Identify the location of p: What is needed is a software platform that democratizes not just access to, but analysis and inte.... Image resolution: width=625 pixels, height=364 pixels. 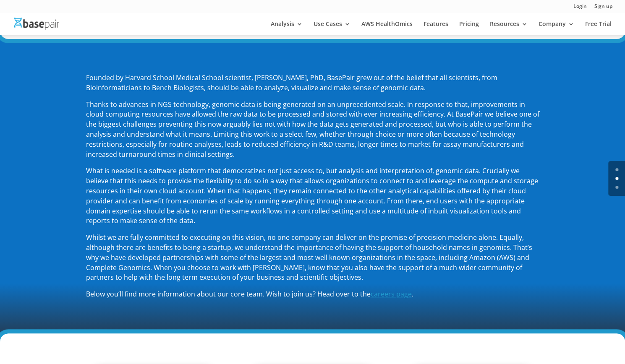
(312, 199).